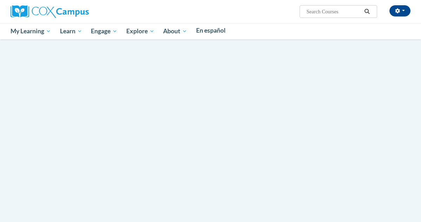 This screenshot has height=222, width=421. What do you see at coordinates (211, 30) in the screenshot?
I see `span: En español` at bounding box center [211, 30].